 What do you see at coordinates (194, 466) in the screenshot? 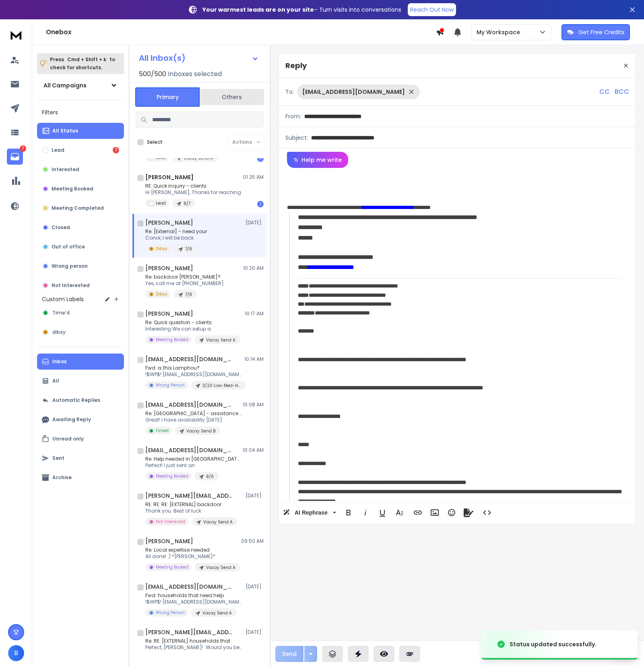
I see `p: Perfect! I just sent an` at bounding box center [194, 466].